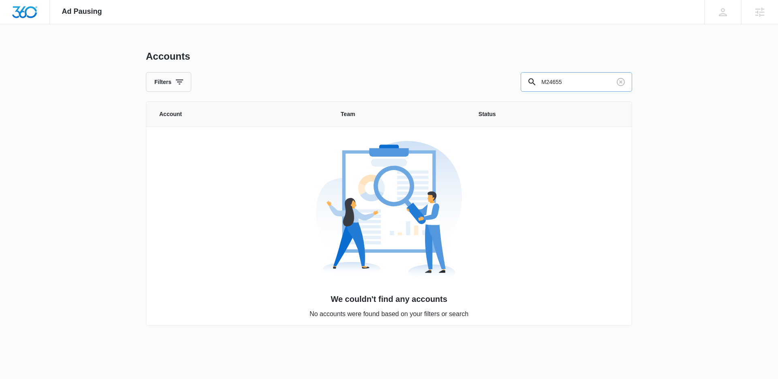  What do you see at coordinates (82, 11) in the screenshot?
I see `span: Ad Pausing` at bounding box center [82, 11].